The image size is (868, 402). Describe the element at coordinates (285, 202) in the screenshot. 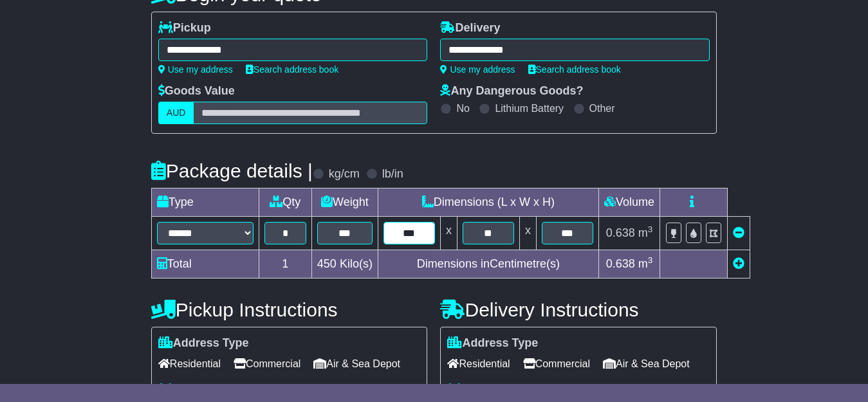

I see `td: Qty` at that location.